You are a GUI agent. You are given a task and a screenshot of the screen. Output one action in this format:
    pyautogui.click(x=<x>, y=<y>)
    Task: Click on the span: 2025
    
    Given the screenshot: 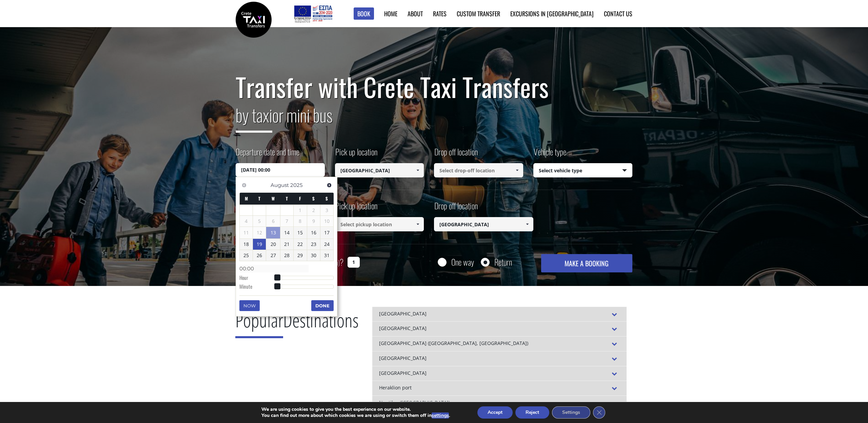 What is the action you would take?
    pyautogui.click(x=297, y=185)
    